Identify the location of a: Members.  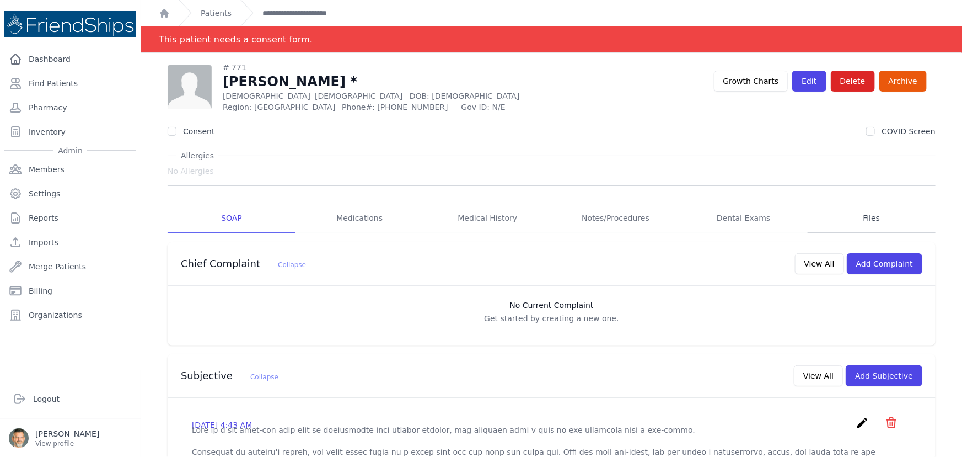
(70, 169).